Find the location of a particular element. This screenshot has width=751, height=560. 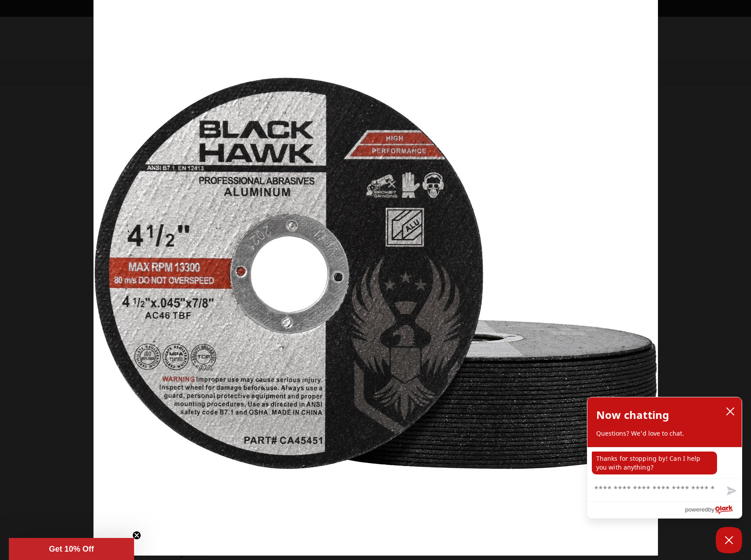

div: olark chatbox is located at coordinates (664, 458).